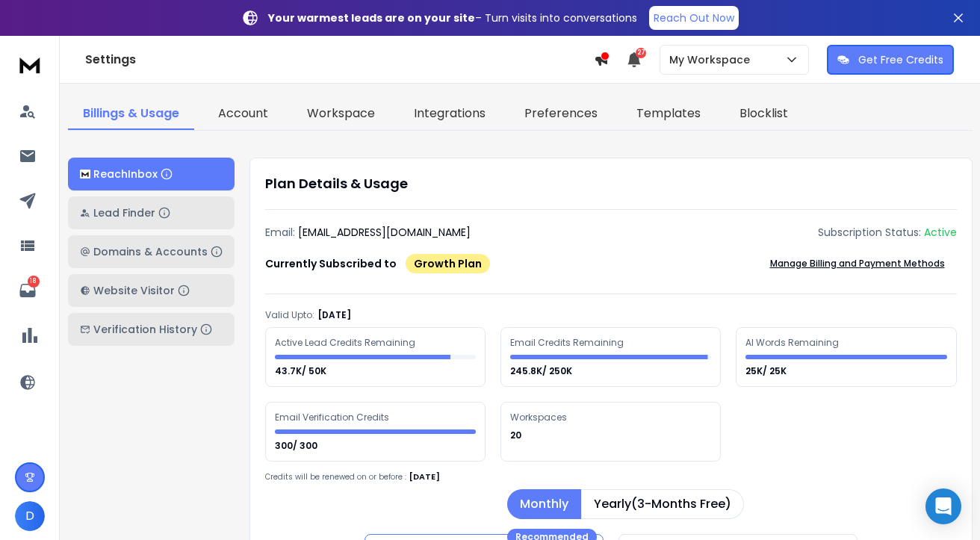  Describe the element at coordinates (869, 232) in the screenshot. I see `p: Subscription Status:` at that location.